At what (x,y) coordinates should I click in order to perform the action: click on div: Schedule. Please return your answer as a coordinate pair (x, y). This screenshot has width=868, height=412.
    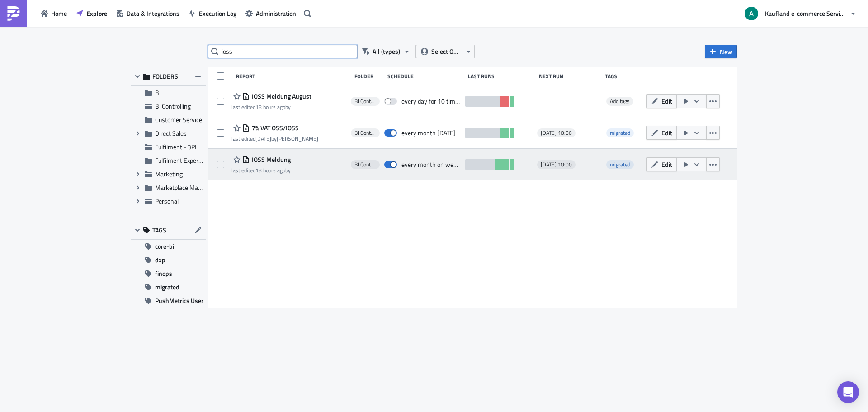
    Looking at the image, I should click on (426, 76).